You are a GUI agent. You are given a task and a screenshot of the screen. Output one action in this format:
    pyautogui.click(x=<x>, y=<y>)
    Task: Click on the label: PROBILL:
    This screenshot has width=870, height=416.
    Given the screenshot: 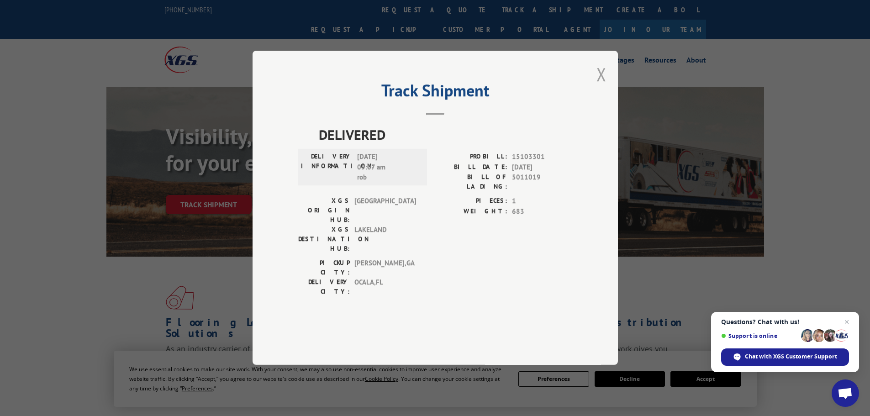 What is the action you would take?
    pyautogui.click(x=471, y=157)
    